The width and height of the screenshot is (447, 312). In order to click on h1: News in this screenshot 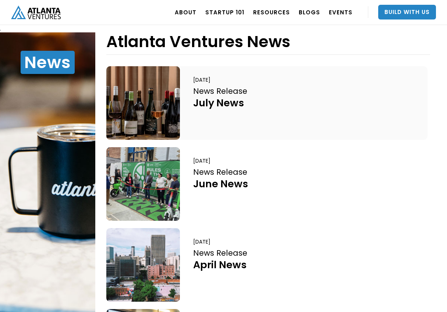, I will do `click(47, 62)`.